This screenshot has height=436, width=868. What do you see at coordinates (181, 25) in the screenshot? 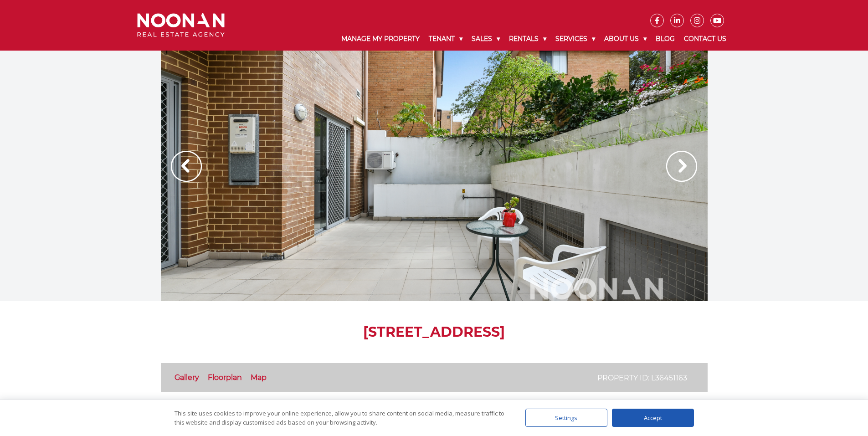
I see `img: Noonan Real Estate Agency` at bounding box center [181, 25].